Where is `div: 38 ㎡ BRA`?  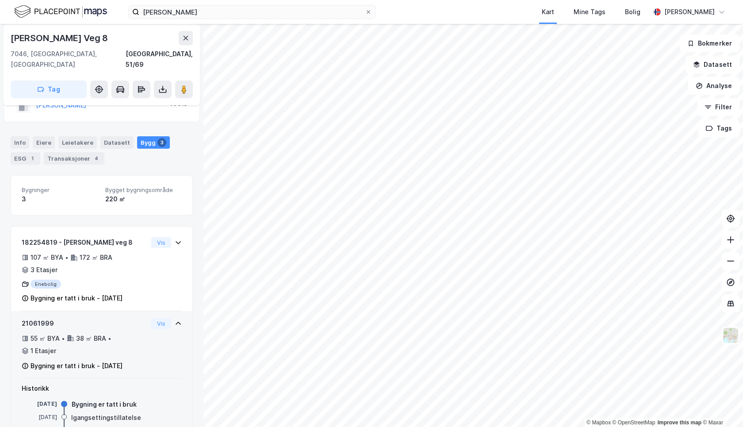
div: 38 ㎡ BRA is located at coordinates (91, 338).